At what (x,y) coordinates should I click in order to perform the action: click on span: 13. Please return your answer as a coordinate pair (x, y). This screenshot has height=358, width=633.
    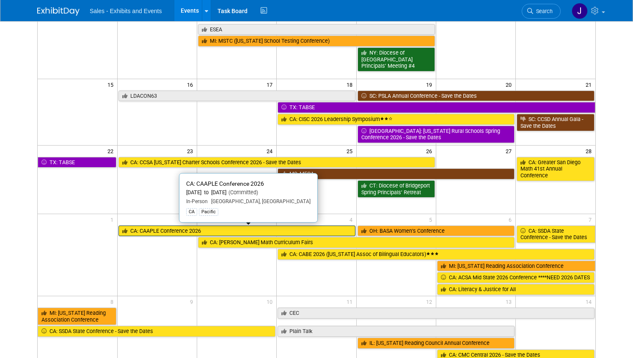
    Looking at the image, I should click on (510, 301).